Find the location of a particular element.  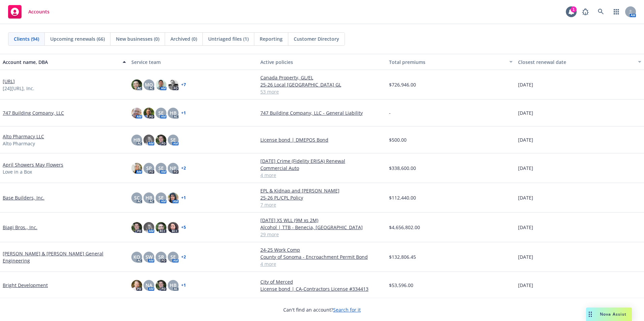

span: Love in a Box is located at coordinates (17, 172).